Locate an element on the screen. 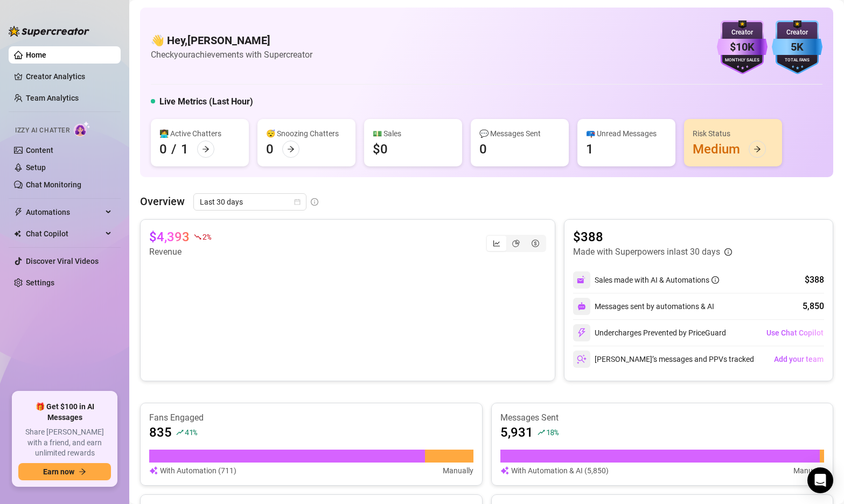  div: 💬 Messages Sent is located at coordinates (520, 134).